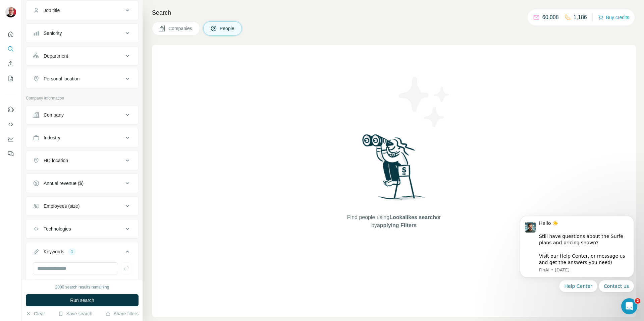 The width and height of the screenshot is (644, 321). What do you see at coordinates (63, 183) in the screenshot?
I see `div: Annual revenue ($)` at bounding box center [63, 183].